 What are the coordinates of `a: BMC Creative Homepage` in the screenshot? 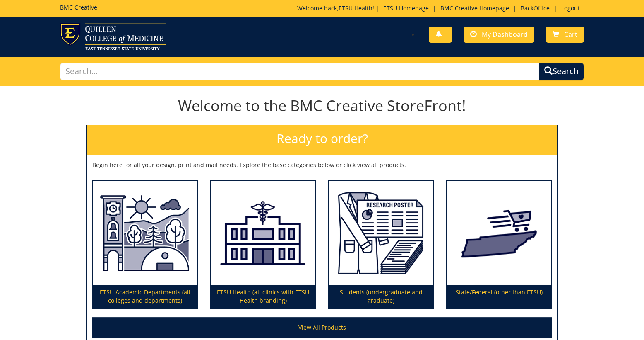 It's located at (474, 8).